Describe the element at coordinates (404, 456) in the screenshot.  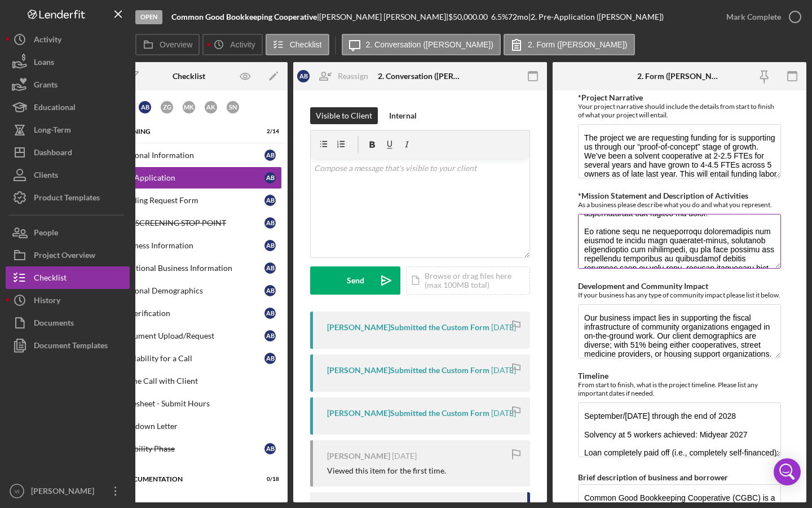
I see `time: 2025-07-29 21:39` at that location.